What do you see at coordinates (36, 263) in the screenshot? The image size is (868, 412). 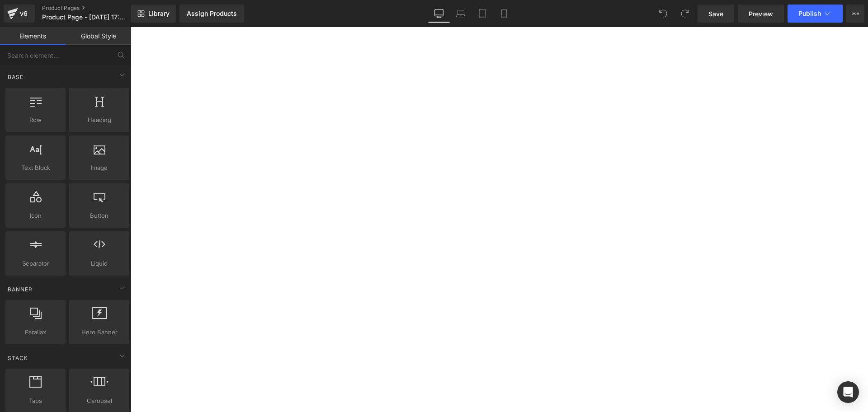 I see `span: Separator` at bounding box center [36, 263].